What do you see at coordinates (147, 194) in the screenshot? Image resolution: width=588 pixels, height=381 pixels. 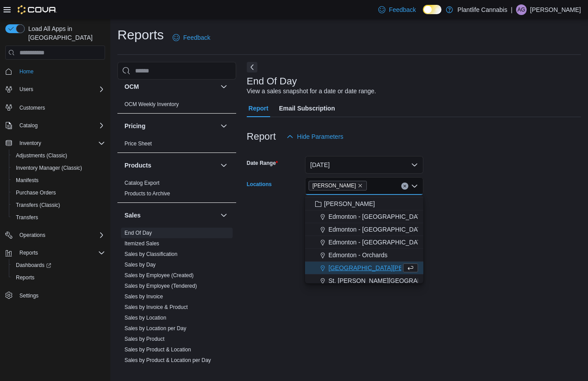 I see `span: Products to Archive` at bounding box center [147, 194].